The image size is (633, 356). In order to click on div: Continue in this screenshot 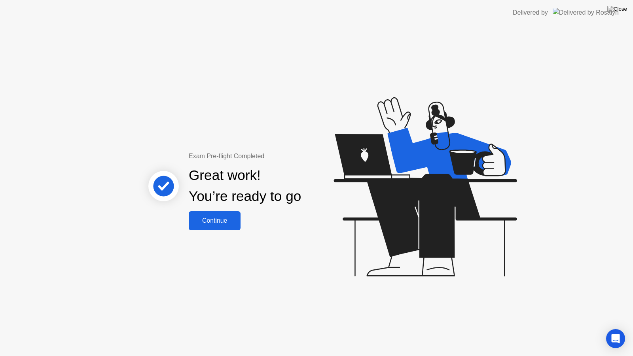, I will do `click(215, 221)`.